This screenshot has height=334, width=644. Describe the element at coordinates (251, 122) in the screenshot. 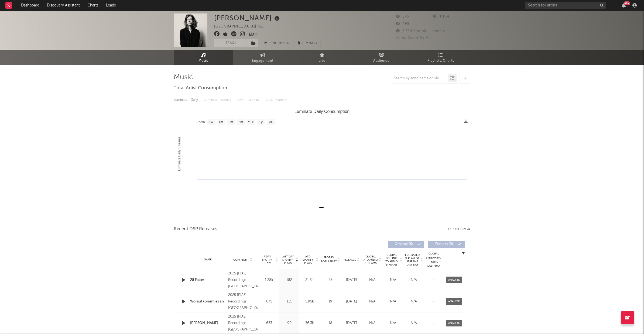

I see `text: YTD` at that location.